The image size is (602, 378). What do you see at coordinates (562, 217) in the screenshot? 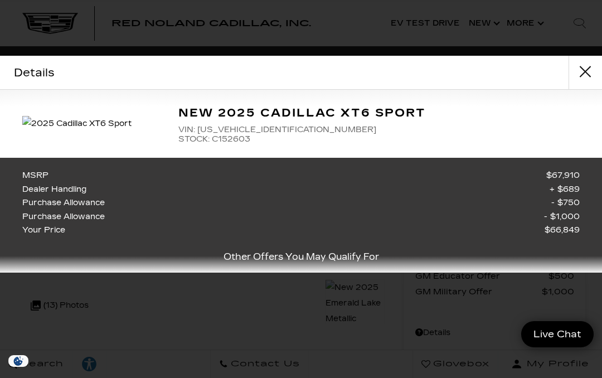
I see `span: $1,000` at bounding box center [562, 217].